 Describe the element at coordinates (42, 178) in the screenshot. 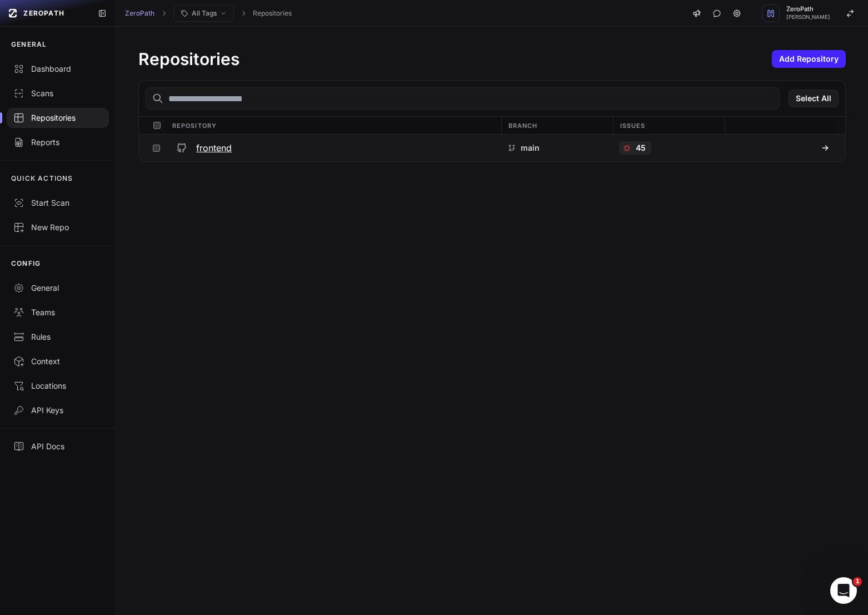

I see `p: QUICK ACTIONS` at that location.